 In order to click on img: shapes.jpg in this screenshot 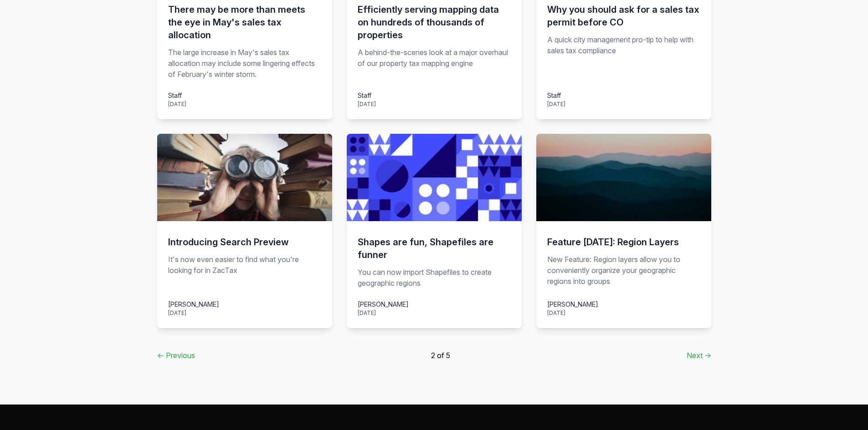, I will do `click(434, 177)`.